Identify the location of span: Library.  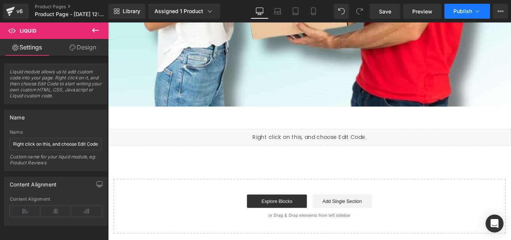
(131, 11).